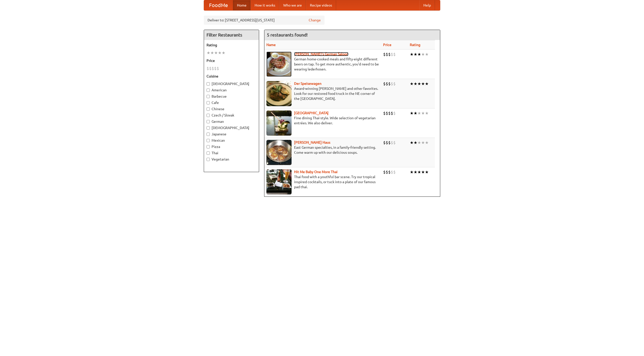 The height and width of the screenshot is (356, 644). Describe the element at coordinates (415, 44) in the screenshot. I see `a: Rating` at that location.